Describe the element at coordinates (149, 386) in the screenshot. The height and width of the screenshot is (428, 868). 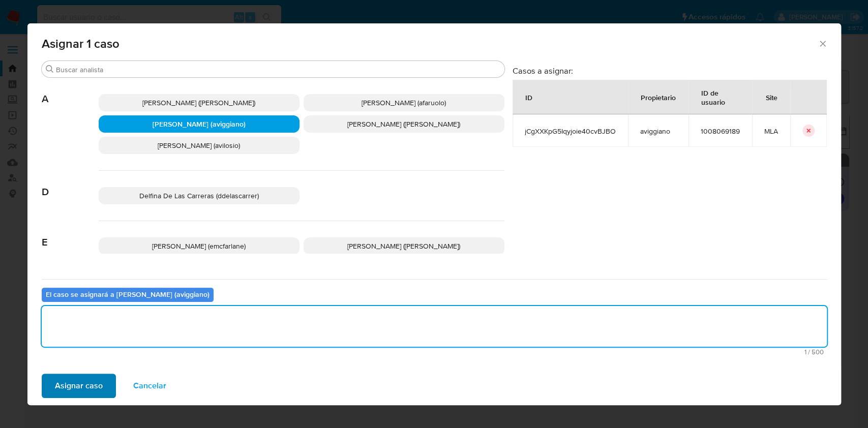
I see `button: Cancelar` at that location.